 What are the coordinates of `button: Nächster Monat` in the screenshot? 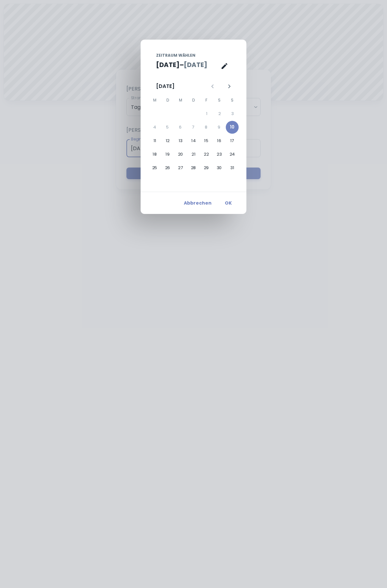 It's located at (229, 86).